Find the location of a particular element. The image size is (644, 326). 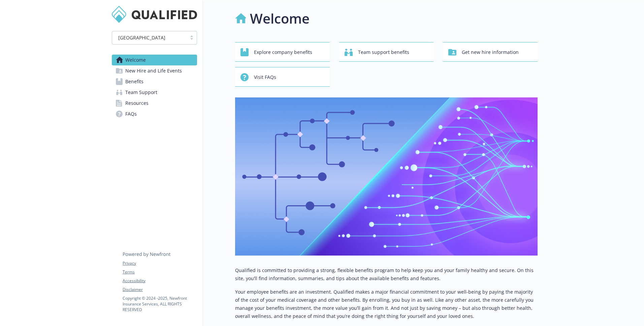

span: Get new hire information is located at coordinates (490, 52).